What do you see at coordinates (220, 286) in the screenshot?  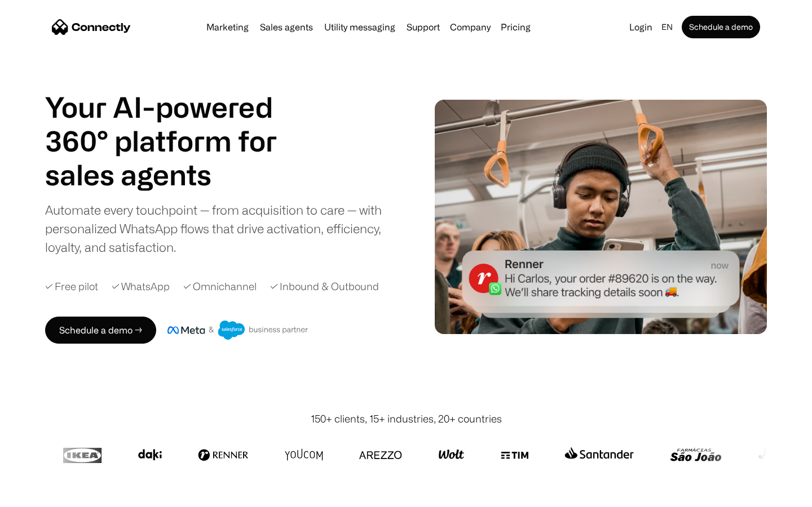 I see `div: ✓ Omnichannel` at bounding box center [220, 286].